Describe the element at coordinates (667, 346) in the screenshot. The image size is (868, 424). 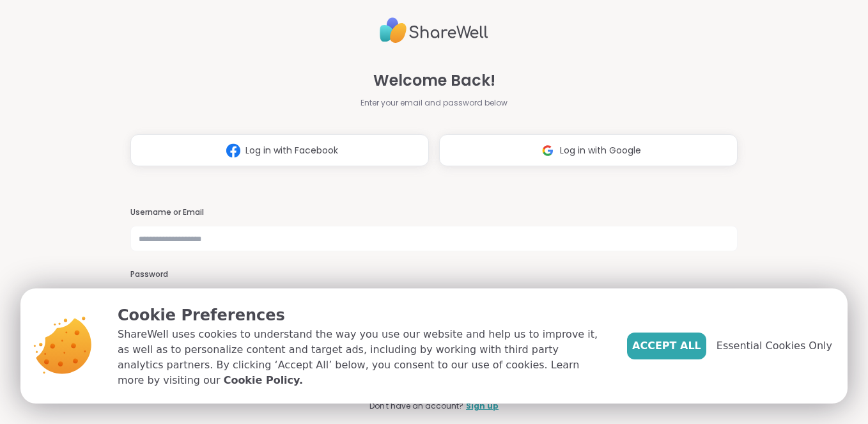
I see `button: Accept All` at that location.